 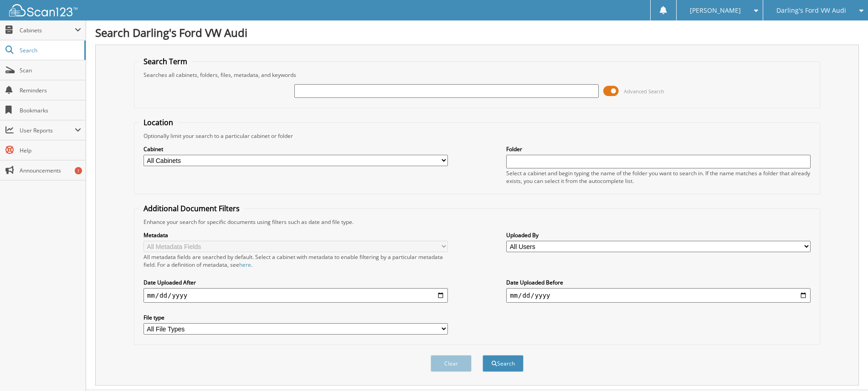 I want to click on div: Enhance your search for specific documents using filters such as date and file type., so click(x=477, y=222).